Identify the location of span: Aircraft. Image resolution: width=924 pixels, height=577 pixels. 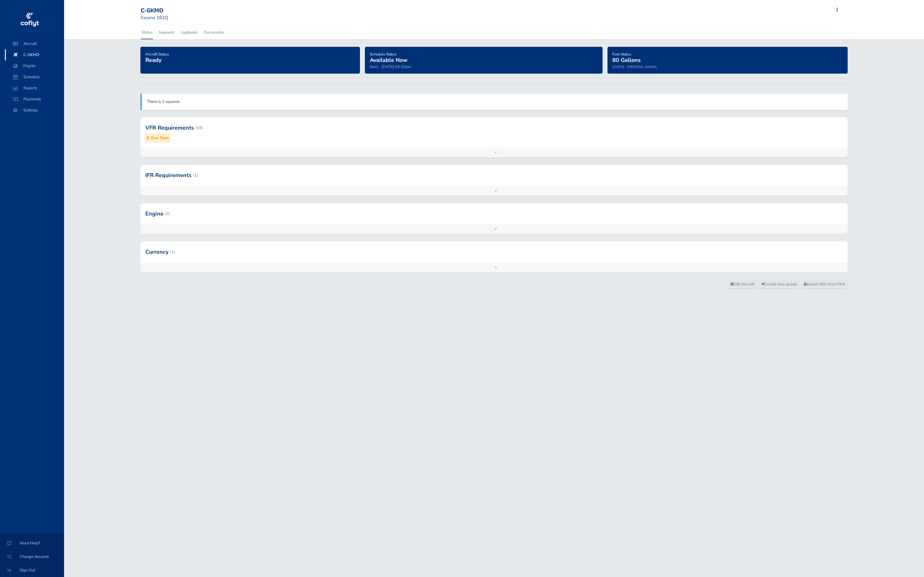
(34, 43).